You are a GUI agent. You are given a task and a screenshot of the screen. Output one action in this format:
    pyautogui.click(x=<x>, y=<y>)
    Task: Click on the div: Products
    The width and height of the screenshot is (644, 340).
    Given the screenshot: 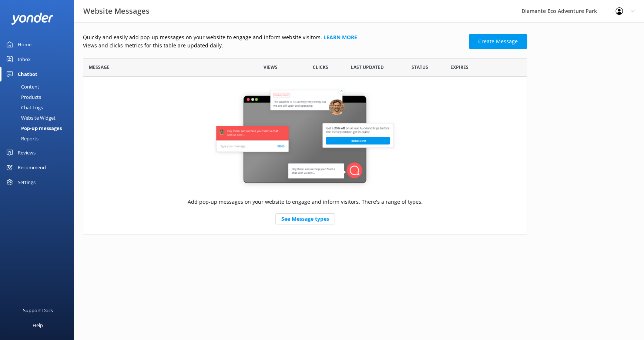 What is the action you would take?
    pyautogui.click(x=23, y=97)
    